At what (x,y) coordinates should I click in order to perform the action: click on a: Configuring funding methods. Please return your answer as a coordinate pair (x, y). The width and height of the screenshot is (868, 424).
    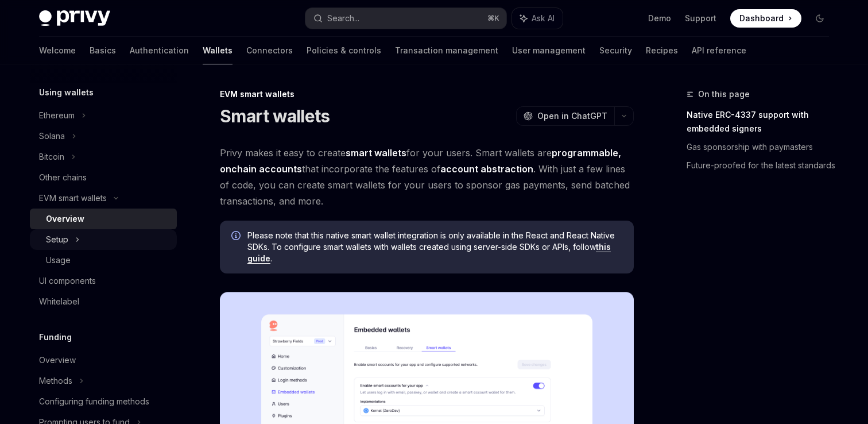
    Looking at the image, I should click on (103, 402).